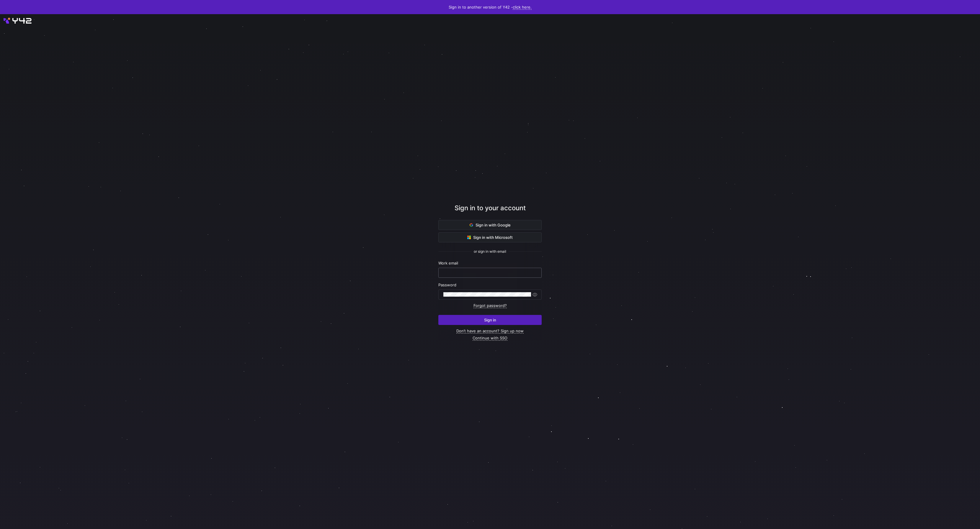 The width and height of the screenshot is (980, 529). I want to click on a: Continue with SSO, so click(490, 338).